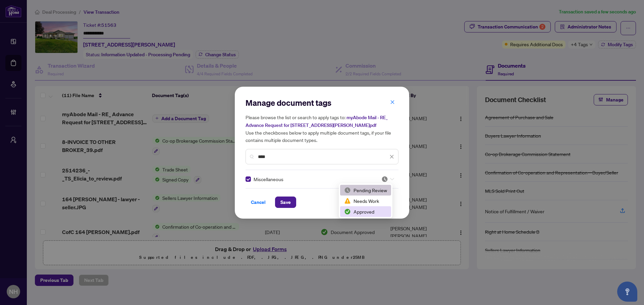 This screenshot has width=644, height=305. I want to click on div: Pending Review, so click(366, 190).